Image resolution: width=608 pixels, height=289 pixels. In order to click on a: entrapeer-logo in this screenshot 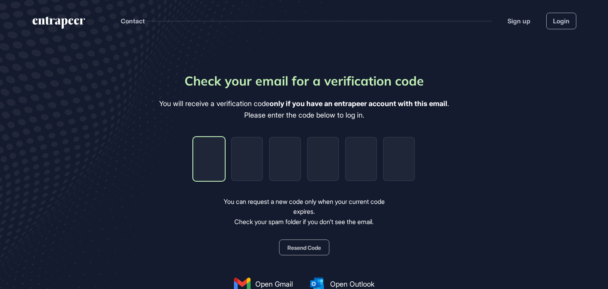, I will do `click(59, 24)`.